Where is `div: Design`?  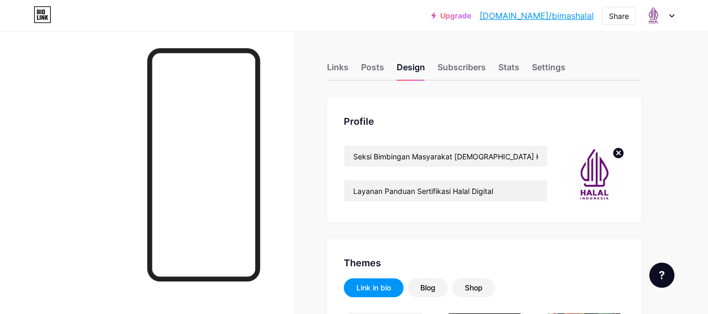 div: Design is located at coordinates (411, 70).